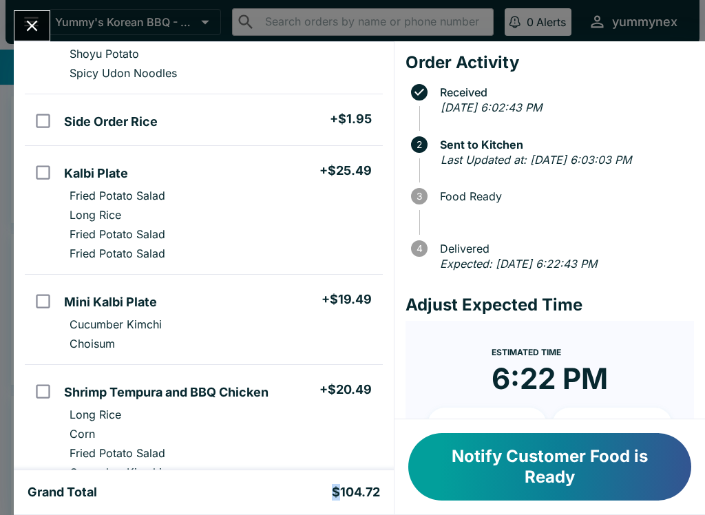  Describe the element at coordinates (110, 302) in the screenshot. I see `h5: Mini Kalbi Plate` at that location.